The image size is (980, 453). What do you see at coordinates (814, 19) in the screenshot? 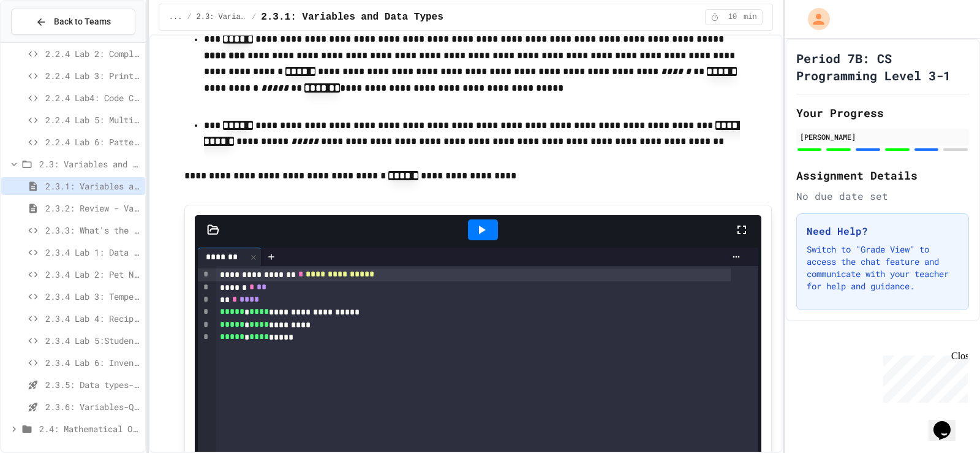
I see `div: My Account` at bounding box center [814, 19].